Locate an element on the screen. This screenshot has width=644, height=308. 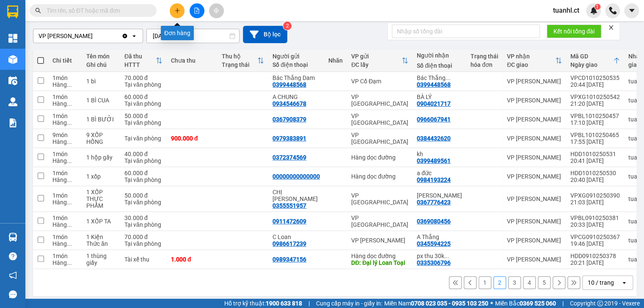
div: 0367776423 is located at coordinates (434, 202).